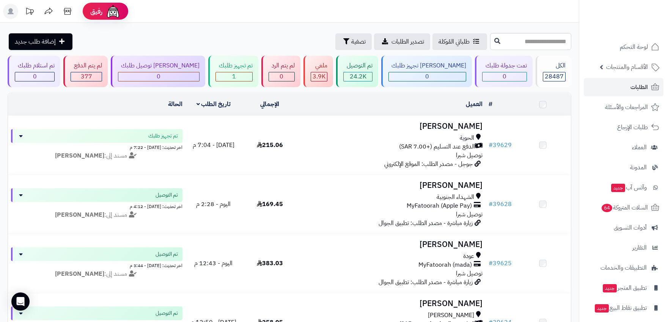 The width and height of the screenshot is (668, 322). What do you see at coordinates (96, 11) in the screenshot?
I see `span: رفيق` at bounding box center [96, 11].